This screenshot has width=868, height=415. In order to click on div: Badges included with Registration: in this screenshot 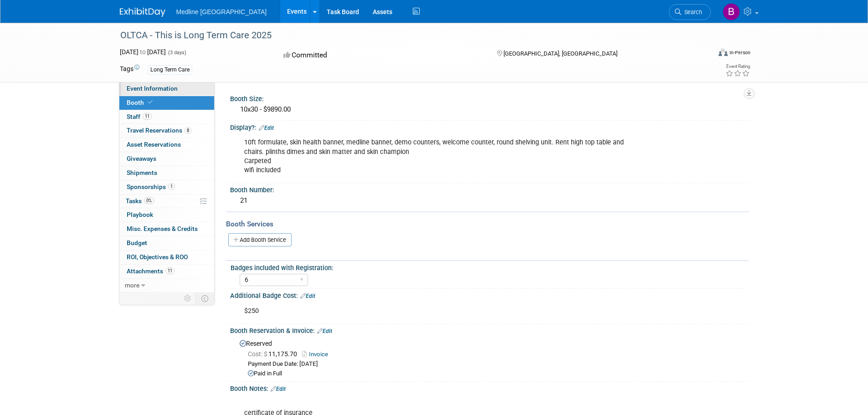, I will do `click(488, 267)`.